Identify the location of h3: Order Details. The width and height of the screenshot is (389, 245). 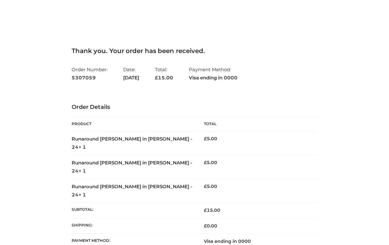
(195, 107).